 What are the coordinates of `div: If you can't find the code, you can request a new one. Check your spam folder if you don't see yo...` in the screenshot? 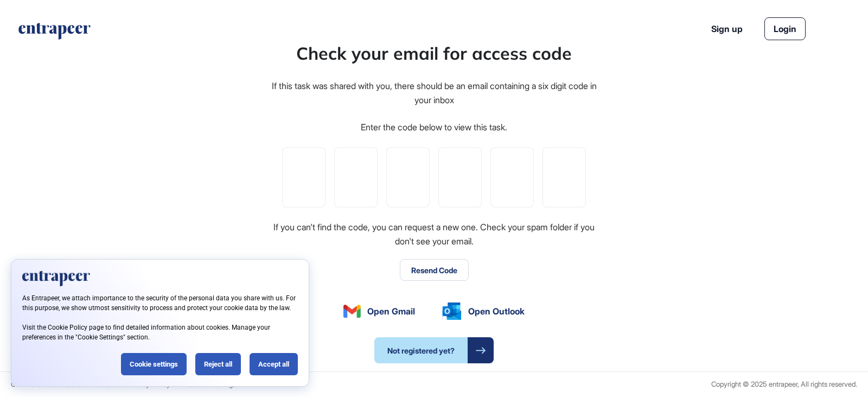 It's located at (434, 234).